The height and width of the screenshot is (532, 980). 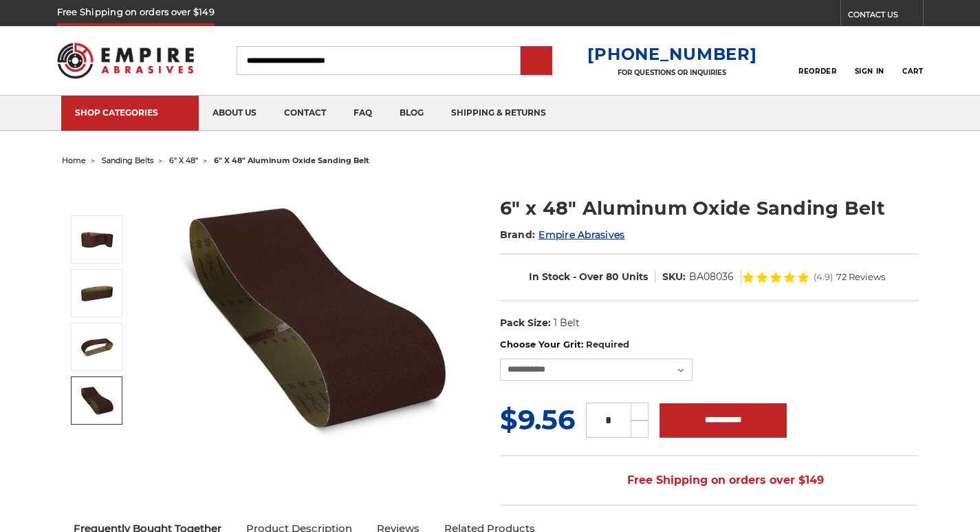 What do you see at coordinates (635, 277) in the screenshot?
I see `span: Units` at bounding box center [635, 277].